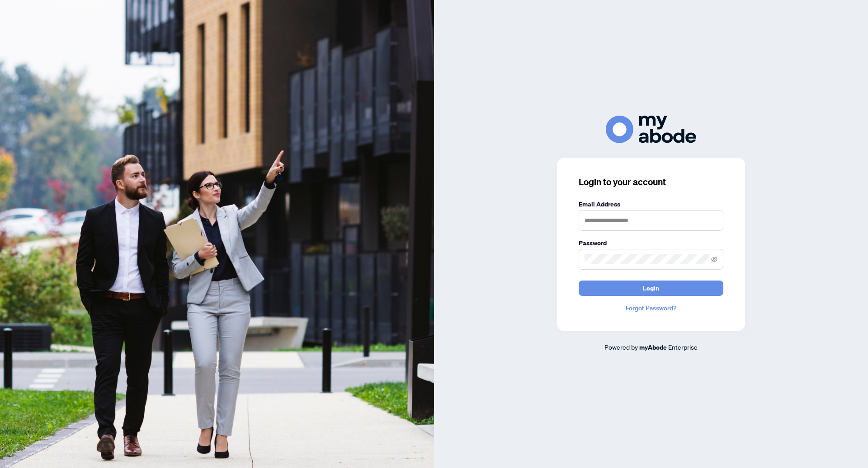 Image resolution: width=868 pixels, height=468 pixels. I want to click on span: Powered by, so click(621, 347).